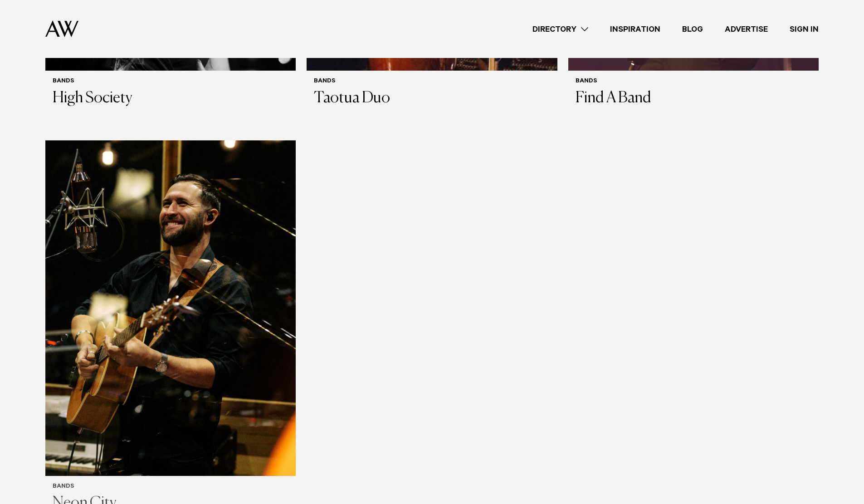 This screenshot has height=504, width=864. Describe the element at coordinates (693, 98) in the screenshot. I see `h3: Find A Band` at that location.